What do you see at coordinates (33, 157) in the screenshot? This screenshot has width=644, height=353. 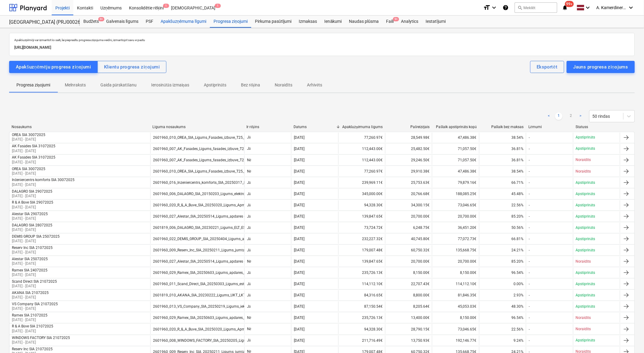 I see `div: AK Fasādes SIA 31072025` at bounding box center [33, 157].